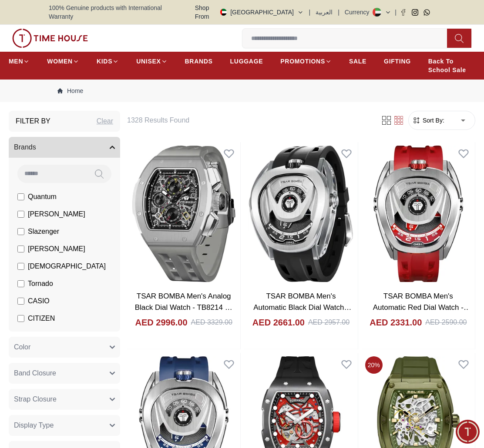 The image size is (484, 448). I want to click on button: Band Closure, so click(64, 373).